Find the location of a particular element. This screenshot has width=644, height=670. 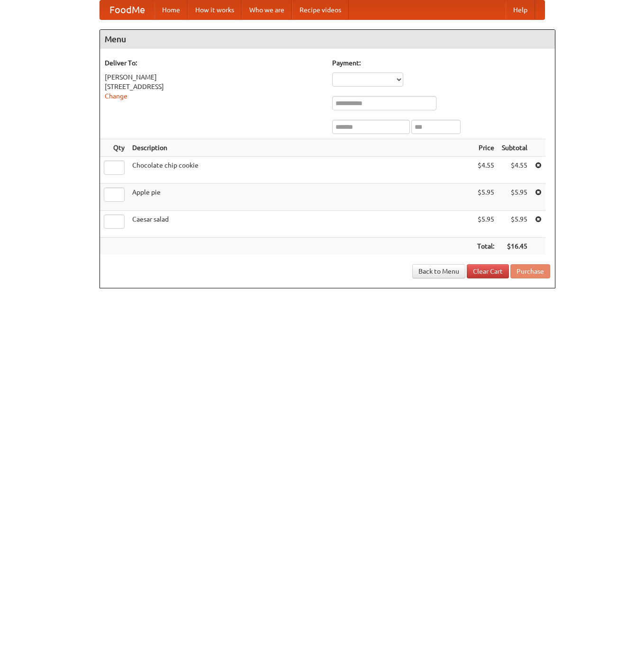

h5: Payment: is located at coordinates (441, 63).